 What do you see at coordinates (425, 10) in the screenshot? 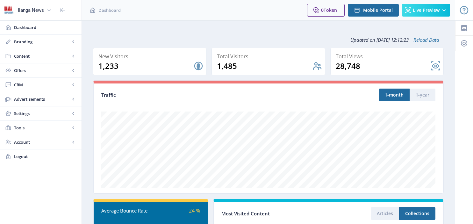
I see `button: Live Preview` at bounding box center [425, 10].